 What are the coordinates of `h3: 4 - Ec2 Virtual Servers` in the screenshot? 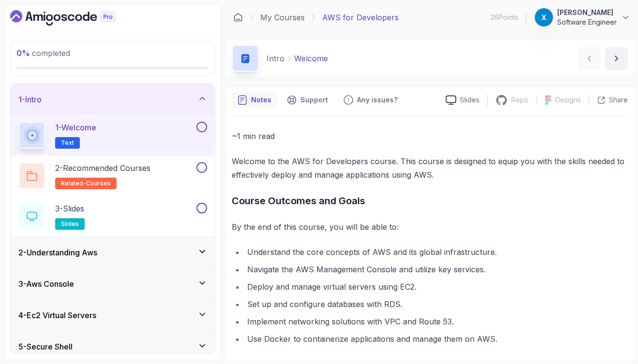 It's located at (57, 315).